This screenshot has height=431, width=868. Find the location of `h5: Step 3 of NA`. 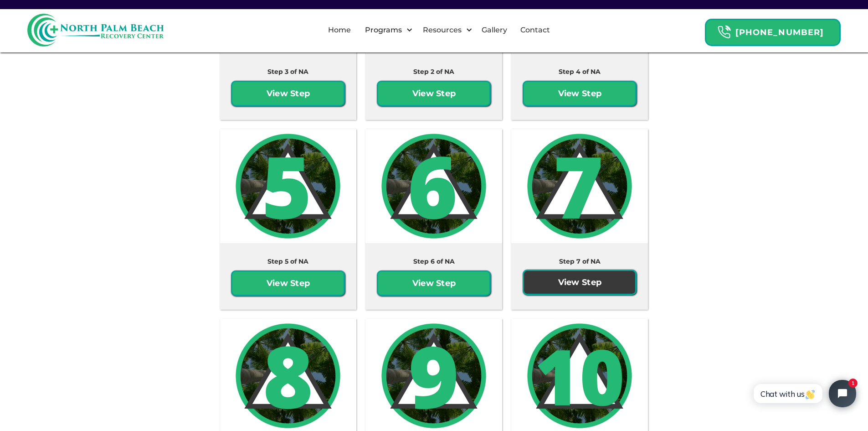

h5: Step 3 of NA is located at coordinates (288, 72).